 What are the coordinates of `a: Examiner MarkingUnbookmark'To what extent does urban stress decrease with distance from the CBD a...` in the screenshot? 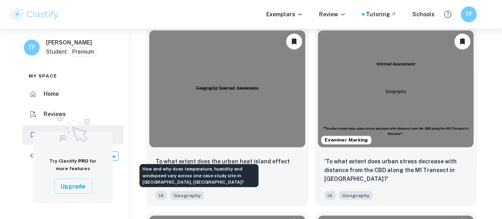 It's located at (395, 116).